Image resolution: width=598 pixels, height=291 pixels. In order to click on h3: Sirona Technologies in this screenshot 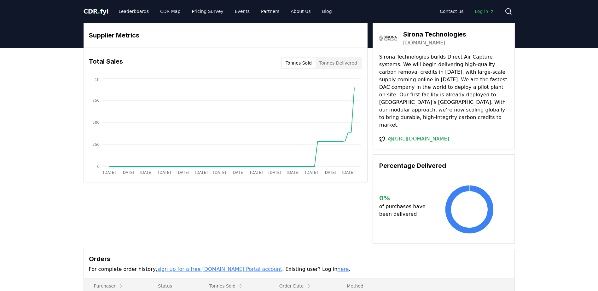, I will do `click(434, 34)`.